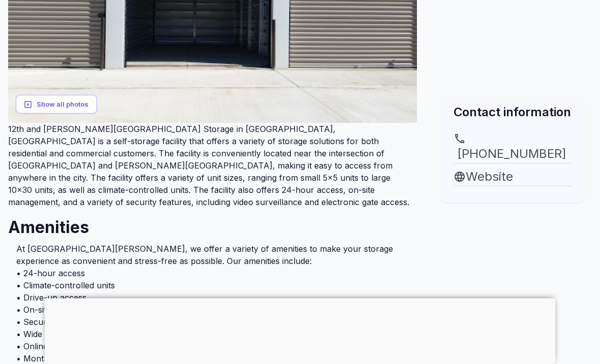 This screenshot has width=600, height=364. Describe the element at coordinates (213, 274) in the screenshot. I see `li: • 24-hour access` at that location.